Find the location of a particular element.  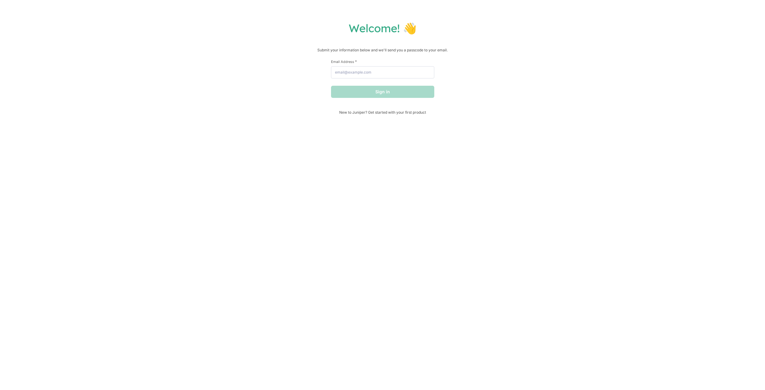

h1: Welcome! 👋 is located at coordinates (382, 28).